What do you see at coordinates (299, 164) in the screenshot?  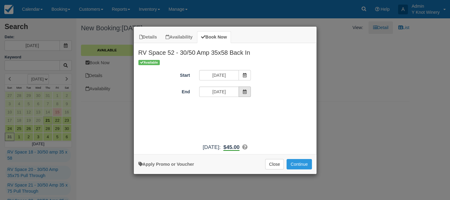 I see `button: Add to Booking` at bounding box center [299, 164].